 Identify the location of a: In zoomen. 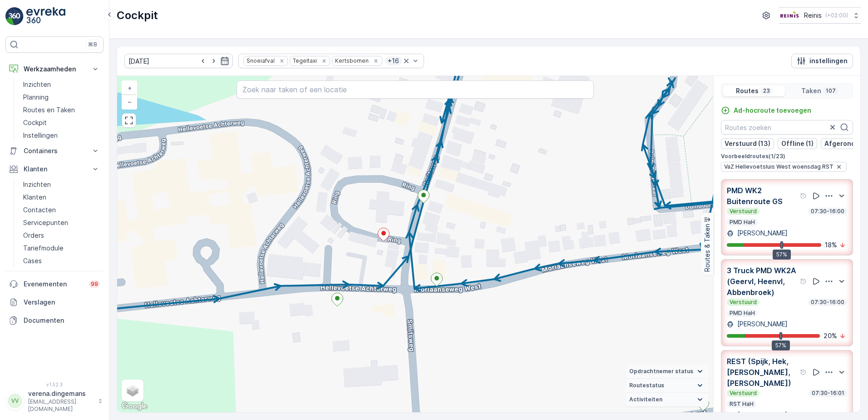
(130, 88).